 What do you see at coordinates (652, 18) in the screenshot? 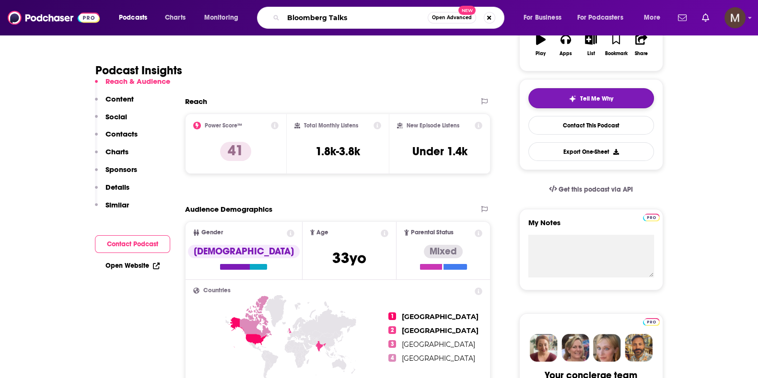
I see `span: More` at bounding box center [652, 18].